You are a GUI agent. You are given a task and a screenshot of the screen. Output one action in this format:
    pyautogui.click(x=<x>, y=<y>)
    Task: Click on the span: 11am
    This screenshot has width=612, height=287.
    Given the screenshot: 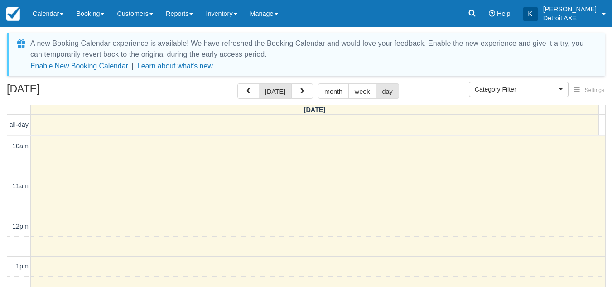 What is the action you would take?
    pyautogui.click(x=20, y=186)
    